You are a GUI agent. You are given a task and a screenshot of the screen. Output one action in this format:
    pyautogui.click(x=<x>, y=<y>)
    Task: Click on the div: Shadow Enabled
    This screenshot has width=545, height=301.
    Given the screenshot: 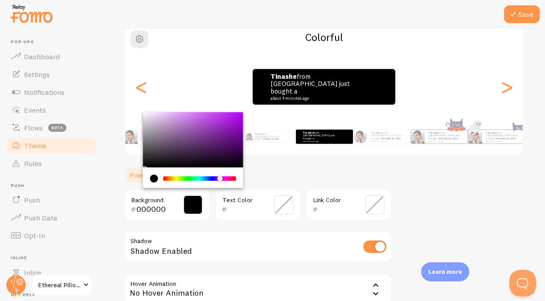 What is the action you would take?
    pyautogui.click(x=258, y=247)
    